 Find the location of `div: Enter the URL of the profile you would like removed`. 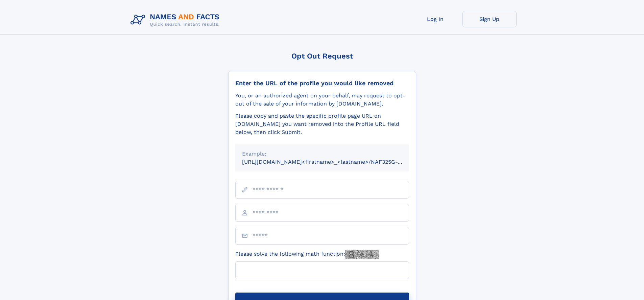

div: Enter the URL of the profile you would like removed is located at coordinates (322, 83).